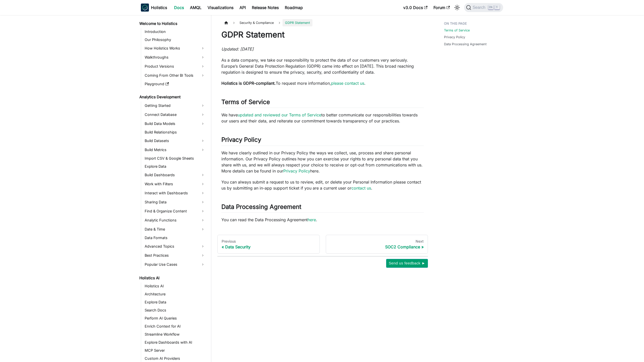 The width and height of the screenshot is (644, 362). I want to click on button: Switch between dark and light mode (currently light mode), so click(457, 8).